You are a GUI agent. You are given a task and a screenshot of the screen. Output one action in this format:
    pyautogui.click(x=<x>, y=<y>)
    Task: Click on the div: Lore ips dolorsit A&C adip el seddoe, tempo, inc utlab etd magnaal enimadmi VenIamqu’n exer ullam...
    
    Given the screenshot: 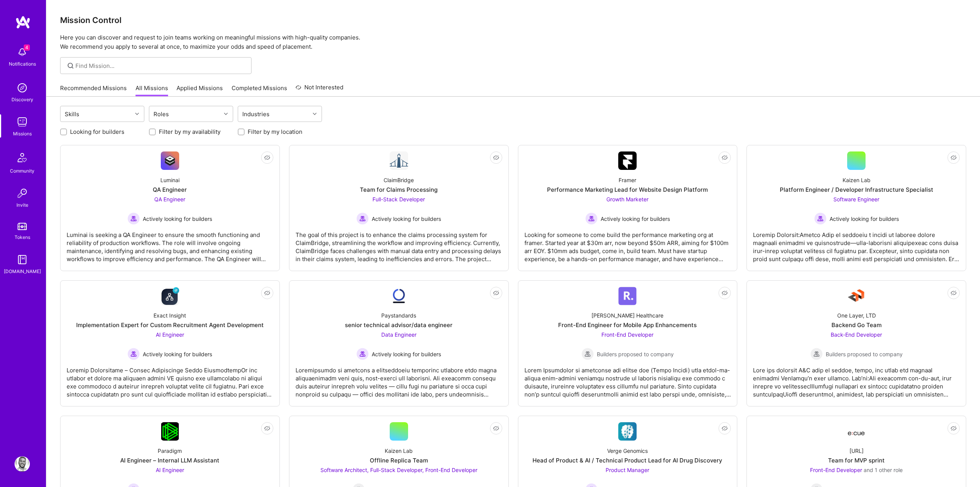 What is the action you would take?
    pyautogui.click(x=857, y=379)
    